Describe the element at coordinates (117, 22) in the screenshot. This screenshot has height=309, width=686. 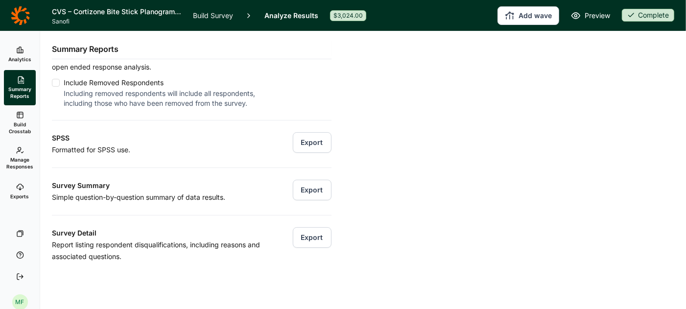
I see `span: Sanofi` at that location.